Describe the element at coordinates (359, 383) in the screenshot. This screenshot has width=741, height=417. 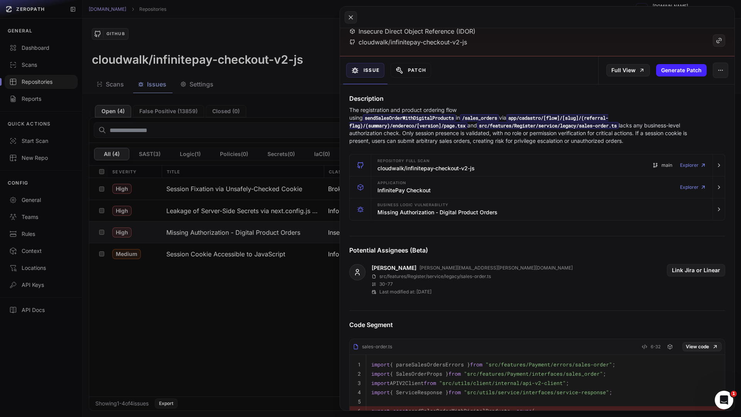
I see `code: 3` at that location.